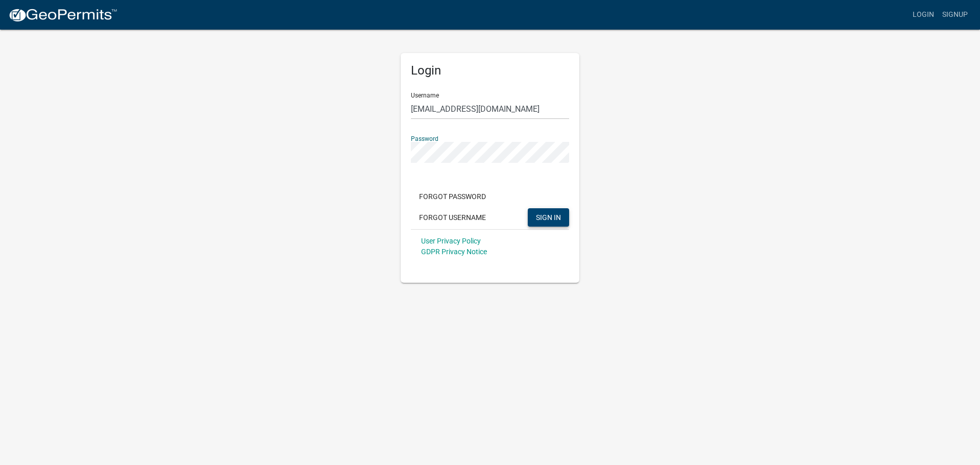 This screenshot has height=465, width=980. I want to click on a: Signup, so click(954, 15).